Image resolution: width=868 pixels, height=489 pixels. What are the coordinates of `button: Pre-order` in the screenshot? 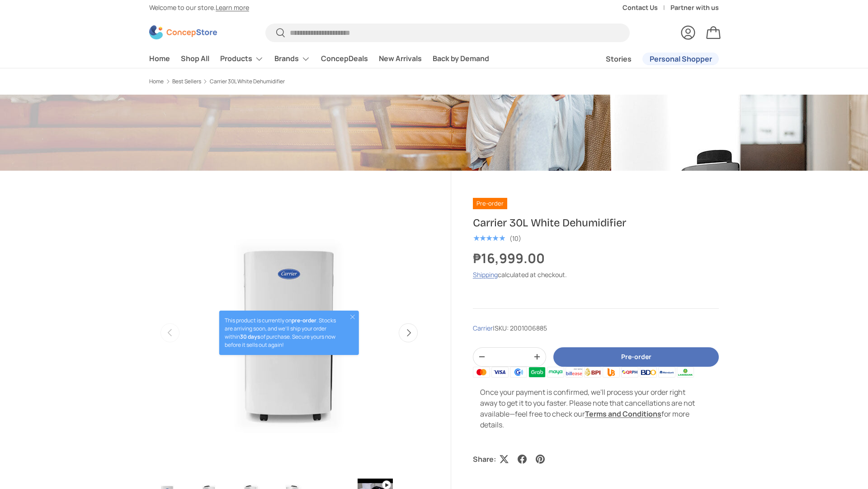 It's located at (636, 357).